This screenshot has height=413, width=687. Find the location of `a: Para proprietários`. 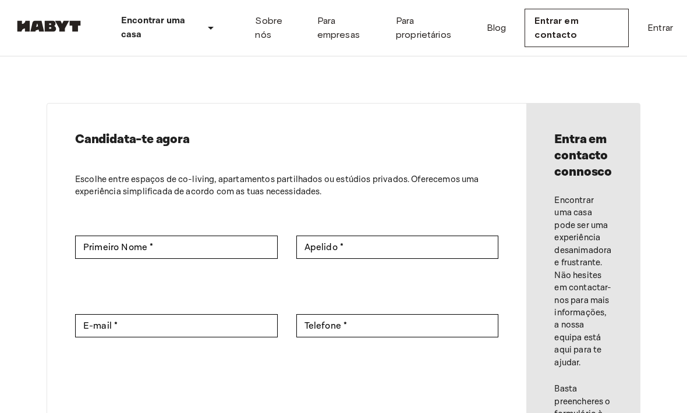

a: Para proprietários is located at coordinates (432, 28).